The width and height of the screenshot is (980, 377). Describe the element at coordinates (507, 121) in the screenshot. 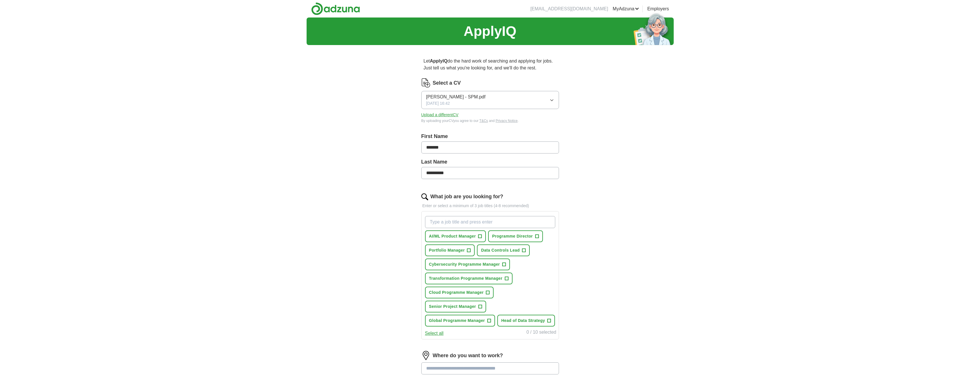

I see `a: Privacy Notice` at that location.